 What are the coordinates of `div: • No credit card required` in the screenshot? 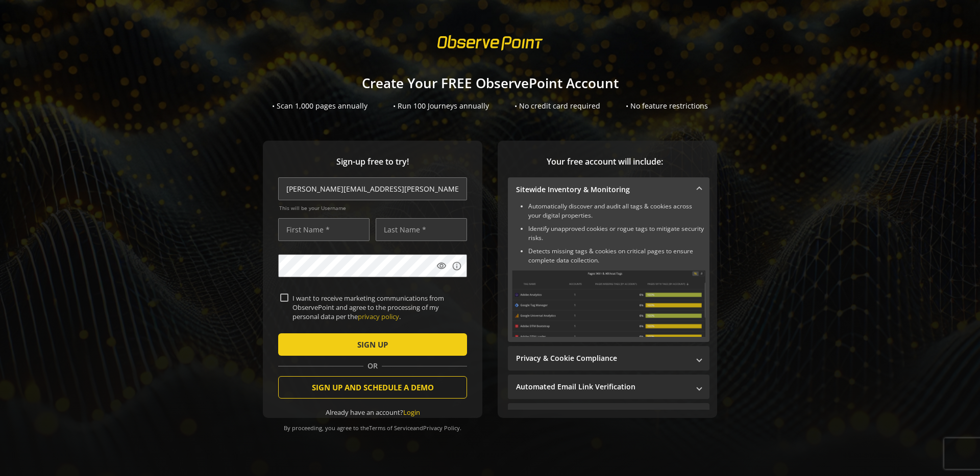 It's located at (558, 106).